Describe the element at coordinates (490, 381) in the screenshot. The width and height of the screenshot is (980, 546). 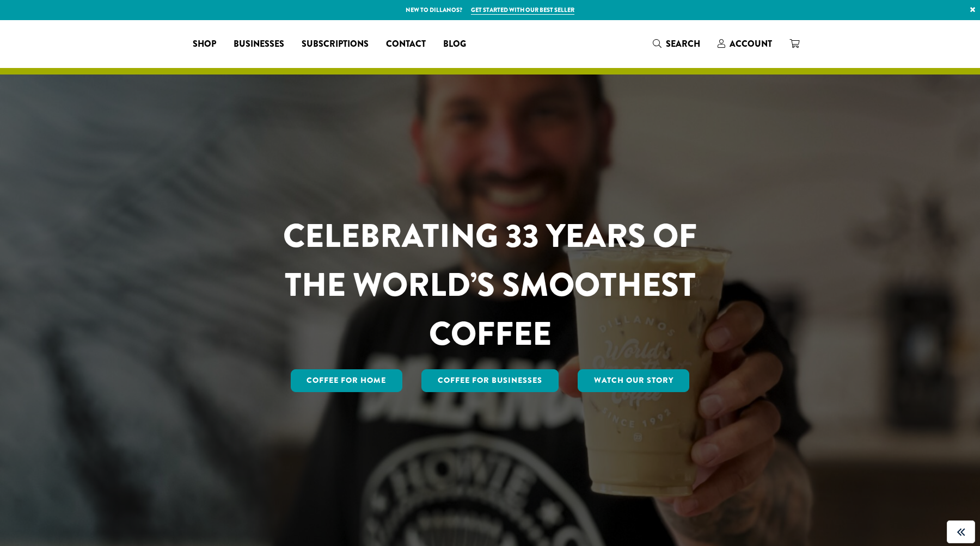
I see `a: Coffee For Businesses` at that location.